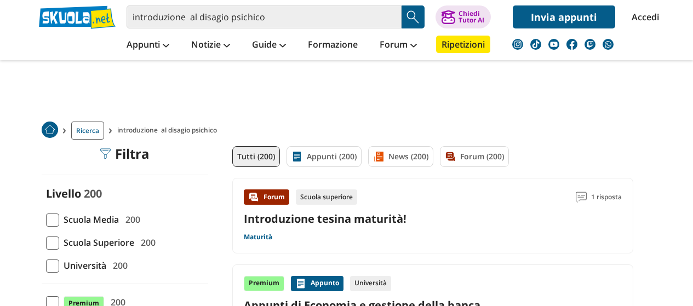  I want to click on button: ChiediTutor AI, so click(463, 17).